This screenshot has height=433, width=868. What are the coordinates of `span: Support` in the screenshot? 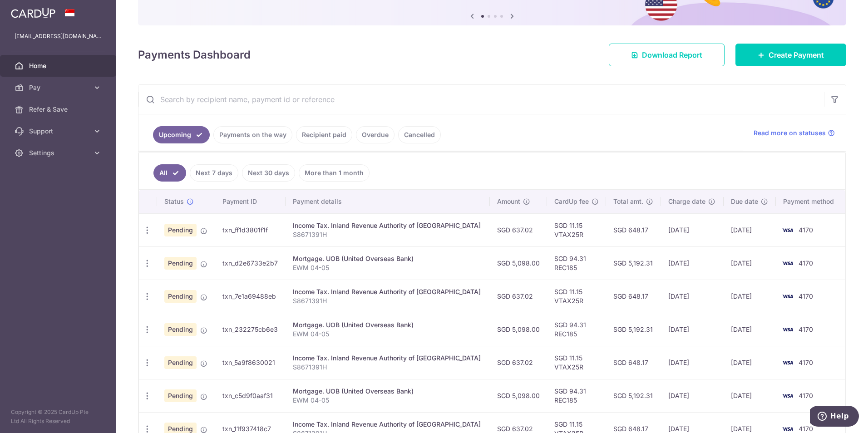 It's located at (59, 132).